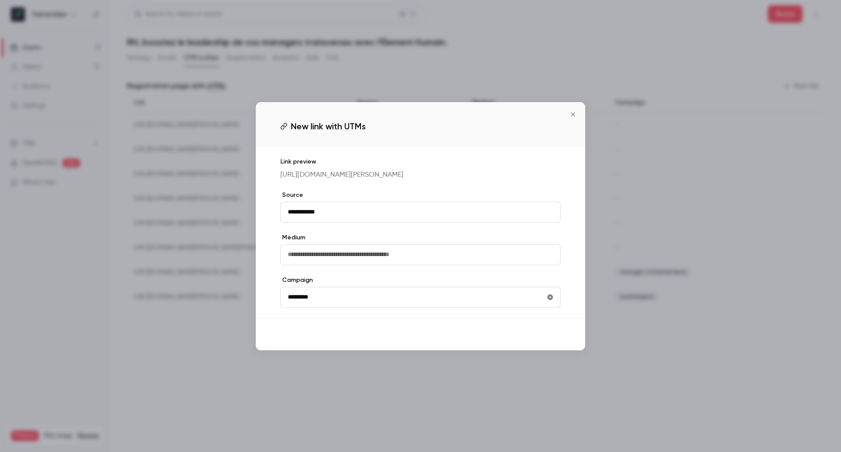  Describe the element at coordinates (420, 162) in the screenshot. I see `p: Link preview` at that location.